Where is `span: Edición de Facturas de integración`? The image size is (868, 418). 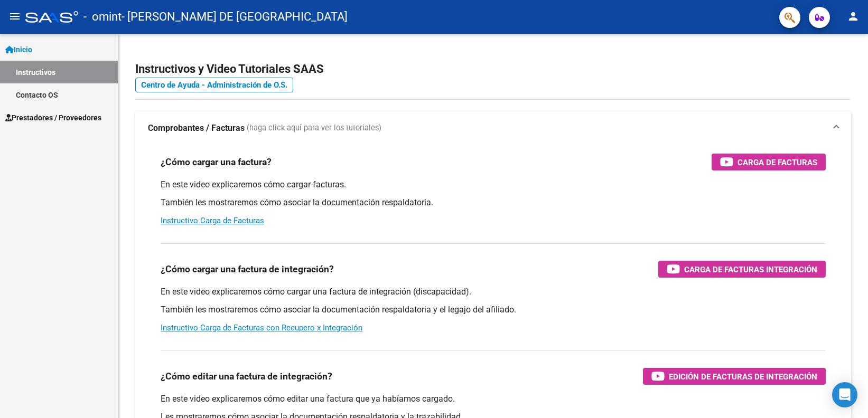 span: Edición de Facturas de integración is located at coordinates (743, 376).